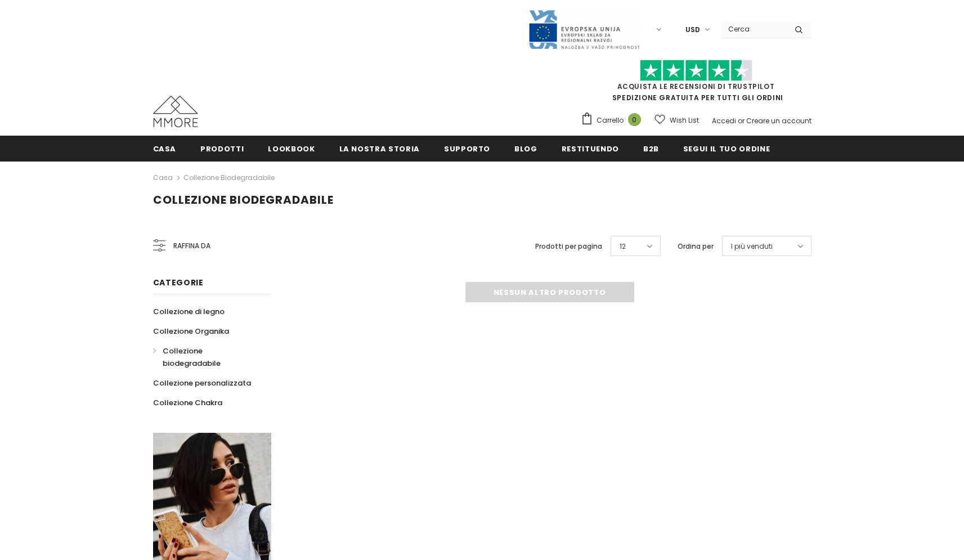 The image size is (964, 560). Describe the element at coordinates (525, 148) in the screenshot. I see `a: Blog` at that location.